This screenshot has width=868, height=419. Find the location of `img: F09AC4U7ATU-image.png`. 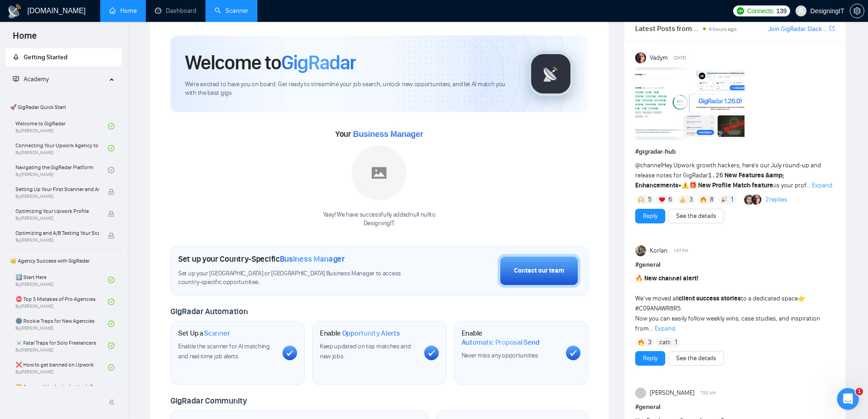

img: F09AC4U7ATU-image.png is located at coordinates (690, 104).